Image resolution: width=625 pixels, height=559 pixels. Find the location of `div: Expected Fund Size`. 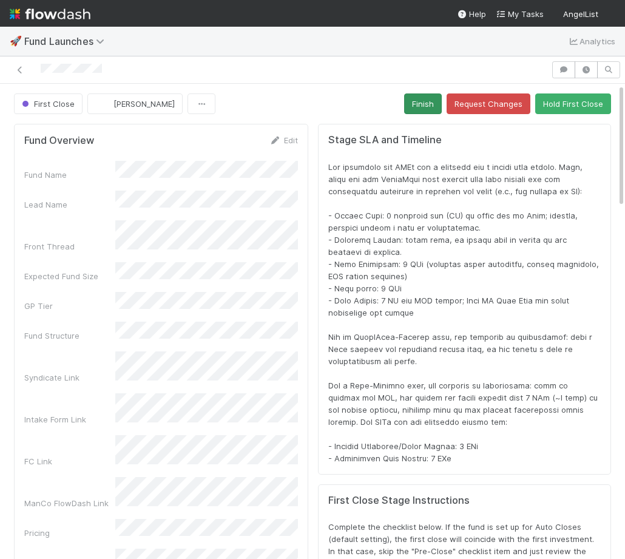

div: Expected Fund Size is located at coordinates (70, 276).